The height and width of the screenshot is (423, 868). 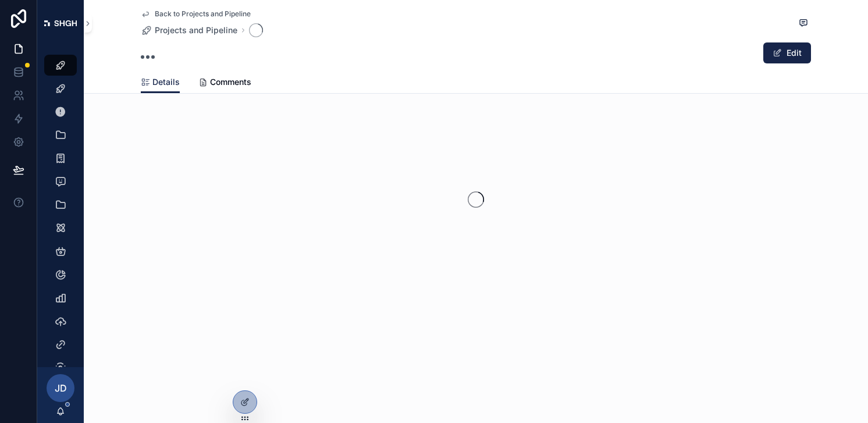 I want to click on span: JD, so click(x=60, y=388).